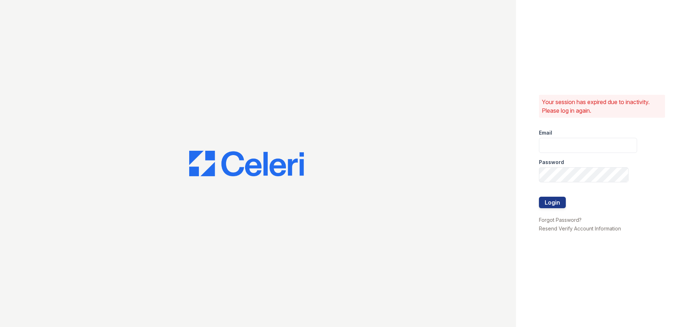 This screenshot has width=688, height=327. I want to click on a: Forgot Password?, so click(560, 219).